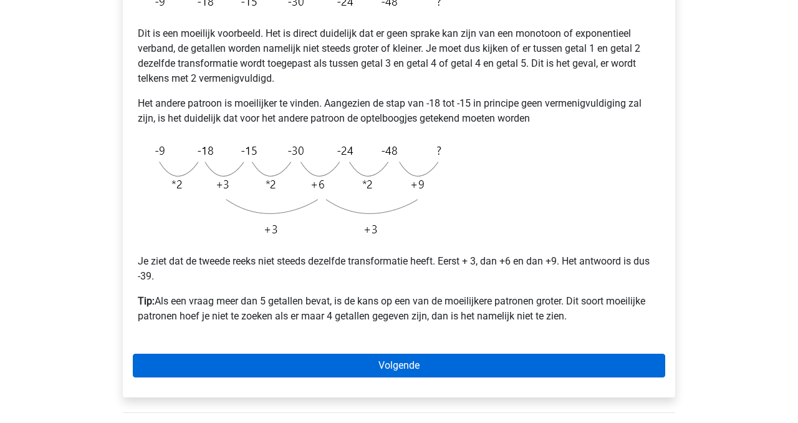  Describe the element at coordinates (399, 309) in the screenshot. I see `p: Als een vraag meer dan 5 getallen bevat, is de kans op een van de moeilijkere patronen groter. Di...` at that location.